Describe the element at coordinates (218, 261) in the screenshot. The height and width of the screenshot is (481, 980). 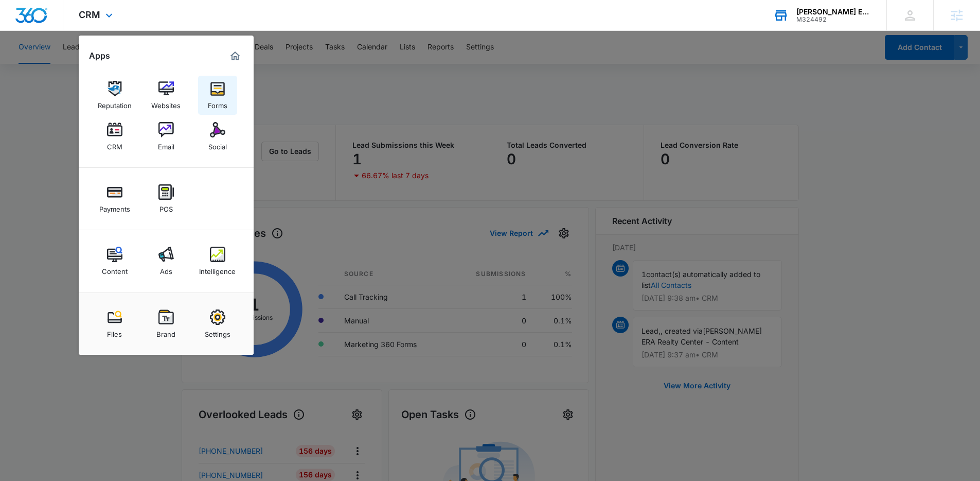
I see `a: Intelligence` at that location.